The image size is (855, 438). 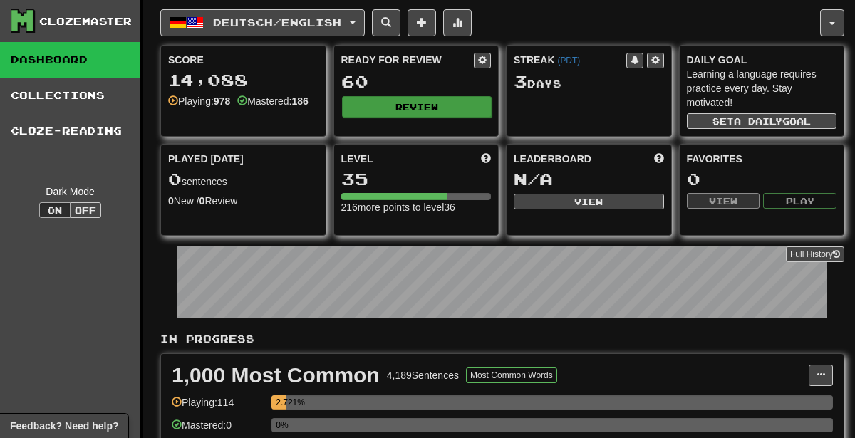 I want to click on button: On, so click(x=55, y=210).